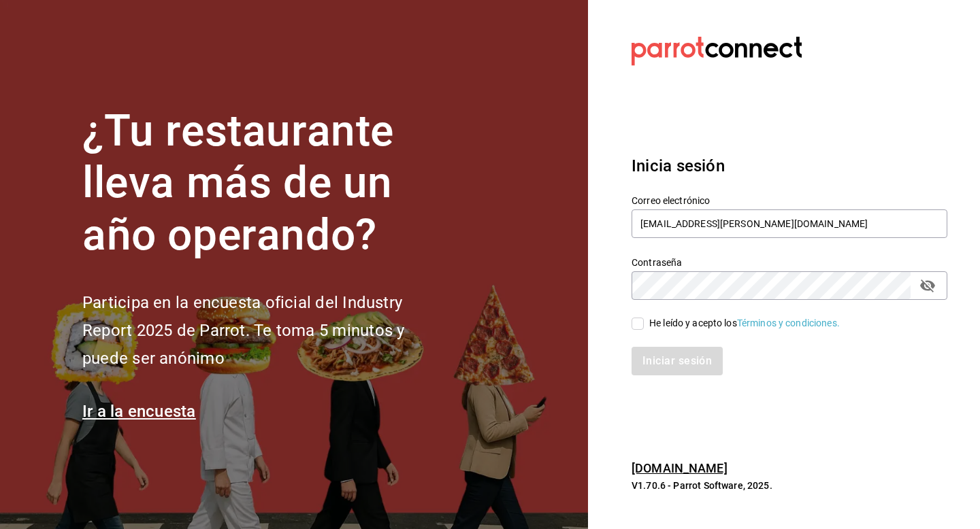  What do you see at coordinates (789, 166) in the screenshot?
I see `h3: Inicia sesión` at bounding box center [789, 166].